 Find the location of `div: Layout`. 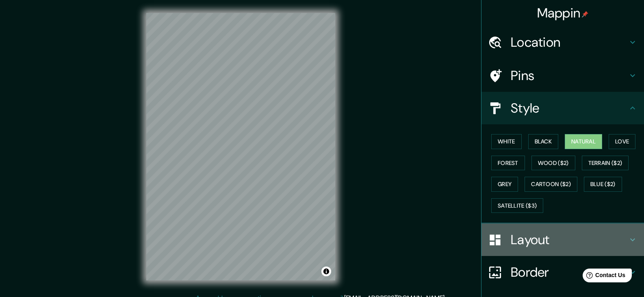

div: Layout is located at coordinates (562, 240).